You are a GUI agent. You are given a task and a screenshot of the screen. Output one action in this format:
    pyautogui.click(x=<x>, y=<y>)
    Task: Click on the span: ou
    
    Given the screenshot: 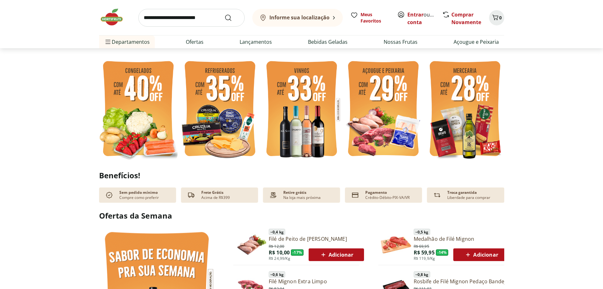 What is the action you would take?
    pyautogui.click(x=422, y=18)
    